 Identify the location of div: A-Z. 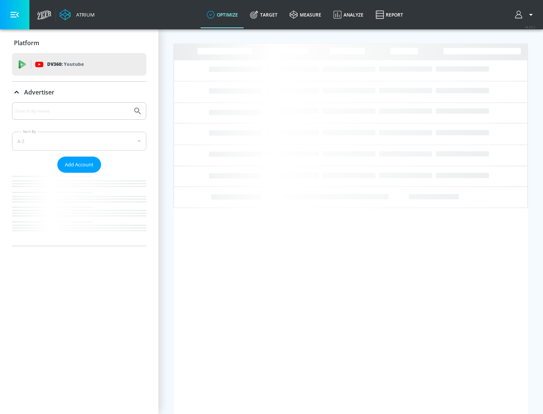
(79, 141).